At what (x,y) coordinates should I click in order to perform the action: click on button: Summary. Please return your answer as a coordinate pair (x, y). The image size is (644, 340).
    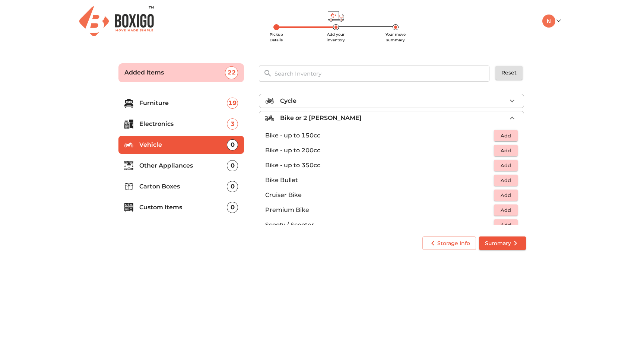
    Looking at the image, I should click on (502, 243).